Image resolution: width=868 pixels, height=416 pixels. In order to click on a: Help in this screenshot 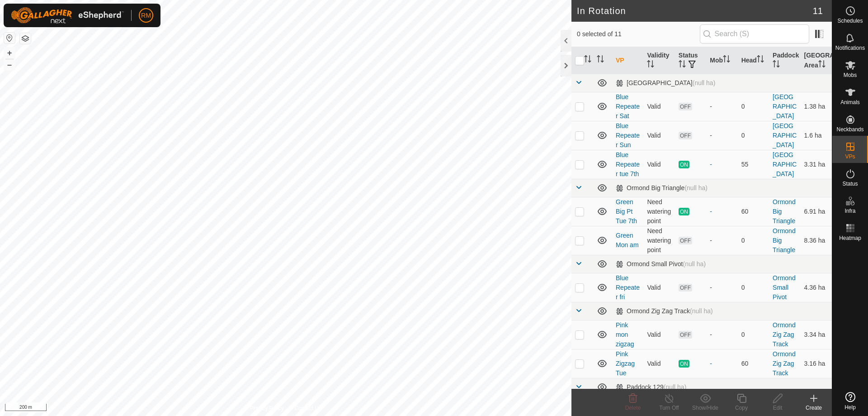, I will do `click(850, 401)`.